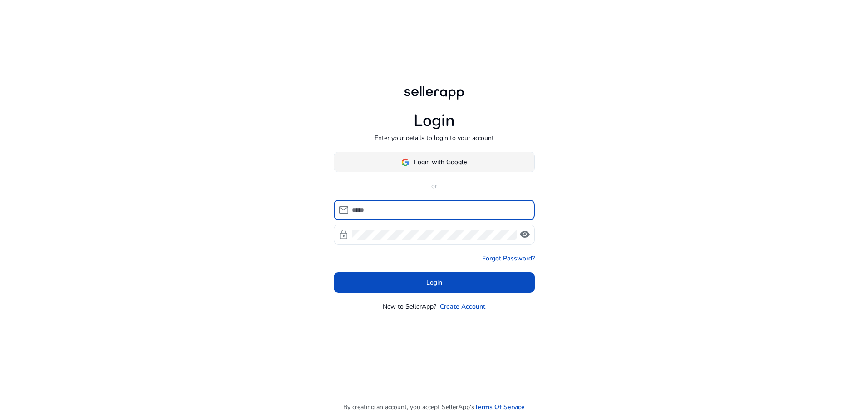  Describe the element at coordinates (463, 307) in the screenshot. I see `a: Create Account` at that location.